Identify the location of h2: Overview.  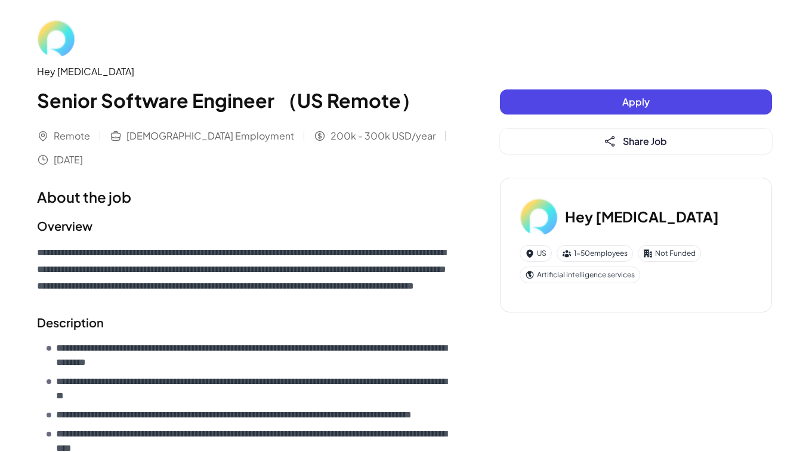
(245, 226).